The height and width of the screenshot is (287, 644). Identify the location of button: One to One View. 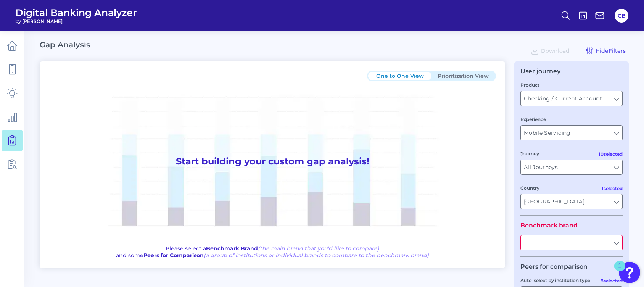
(400, 76).